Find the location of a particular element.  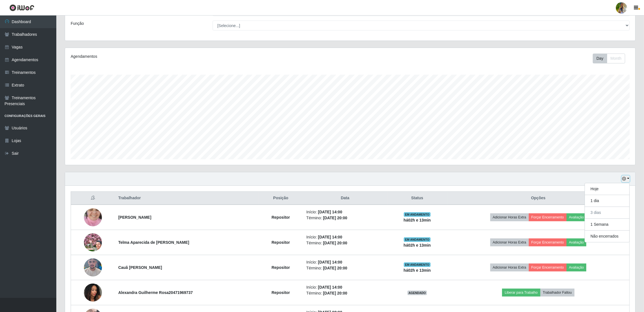

img: 1753488226695.jpeg is located at coordinates (93, 242).